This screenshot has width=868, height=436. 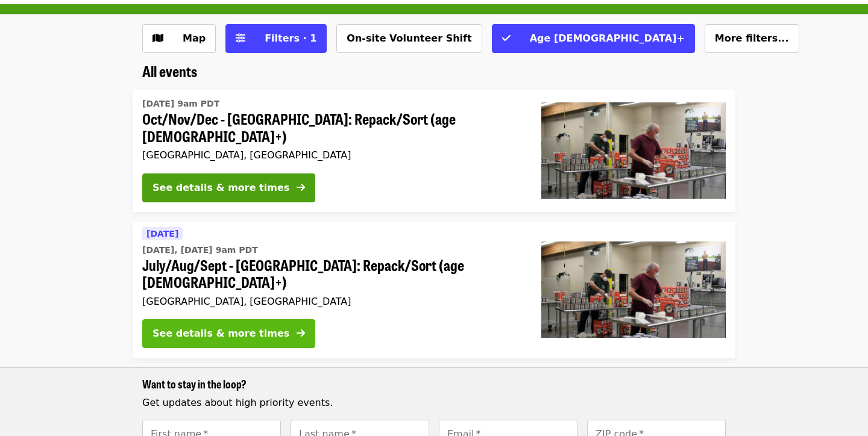 What do you see at coordinates (238, 403) in the screenshot?
I see `span: Get updates about high priority events.` at bounding box center [238, 403].